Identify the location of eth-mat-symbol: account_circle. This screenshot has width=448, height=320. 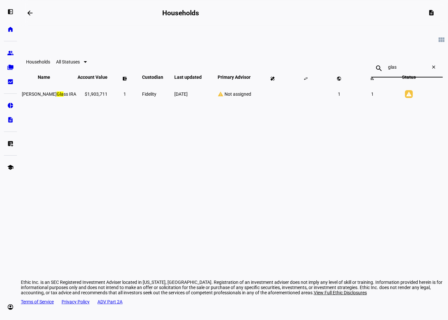
(10, 307).